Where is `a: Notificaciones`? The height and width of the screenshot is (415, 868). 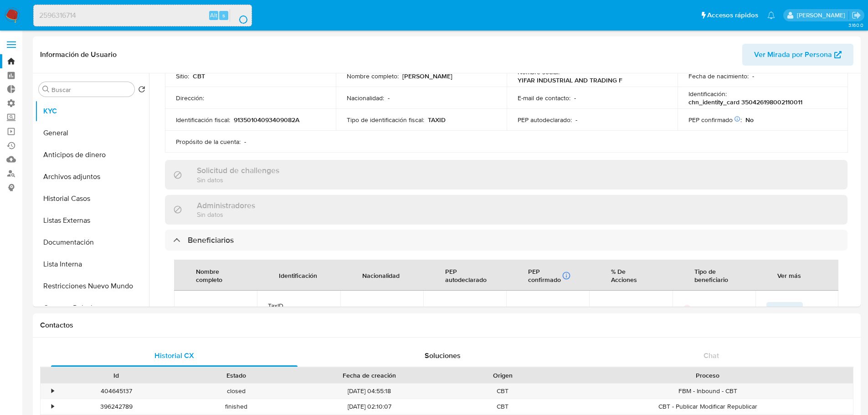
a: Notificaciones is located at coordinates (771, 15).